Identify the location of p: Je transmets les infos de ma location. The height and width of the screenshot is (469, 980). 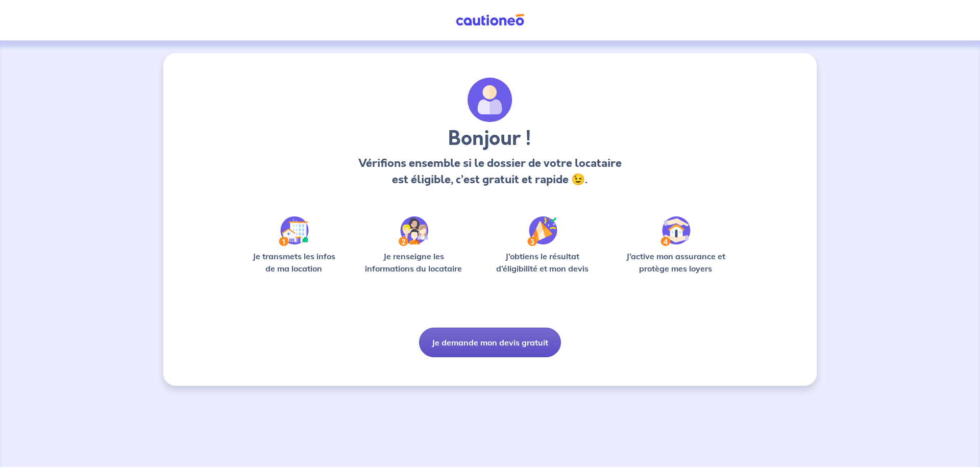
(294, 262).